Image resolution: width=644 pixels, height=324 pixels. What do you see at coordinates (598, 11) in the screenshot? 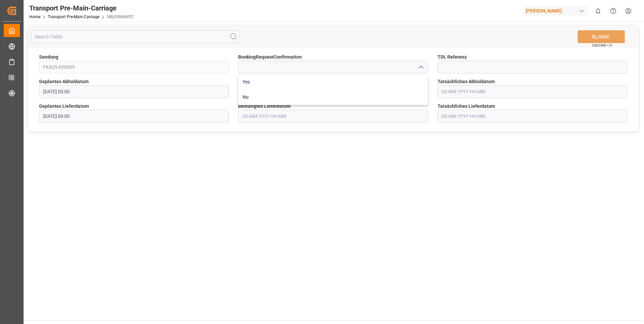
I see `button: show 0 new notifications` at bounding box center [598, 11].